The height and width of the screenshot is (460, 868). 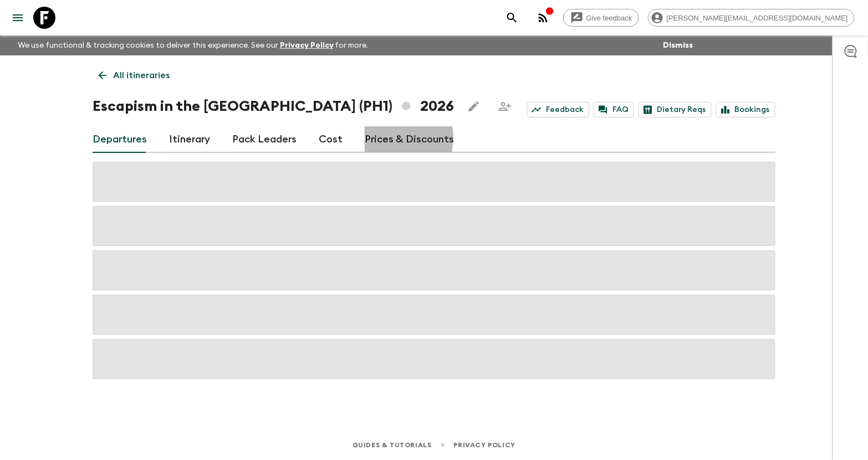 What do you see at coordinates (558, 110) in the screenshot?
I see `a: Feedback` at bounding box center [558, 110].